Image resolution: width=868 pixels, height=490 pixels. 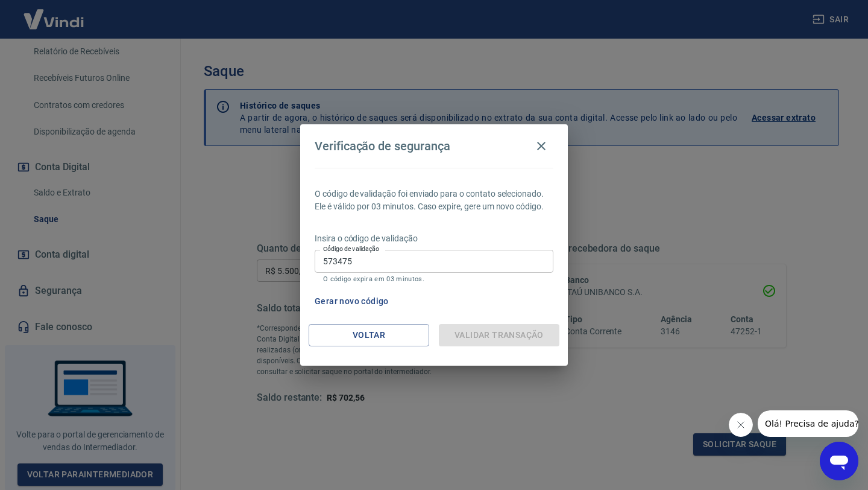 I want to click on p: O código de validação foi enviado para o contato selecionado. Ele é válido por 03 minutos. Caso e..., so click(x=434, y=200).